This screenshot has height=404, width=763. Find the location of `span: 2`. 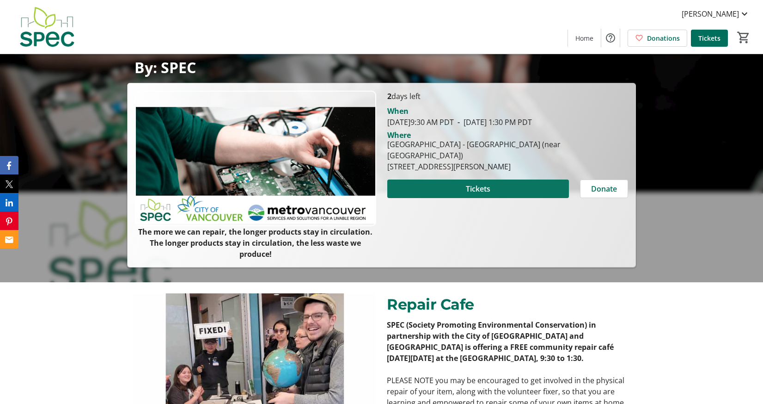

span: 2 is located at coordinates (389, 96).